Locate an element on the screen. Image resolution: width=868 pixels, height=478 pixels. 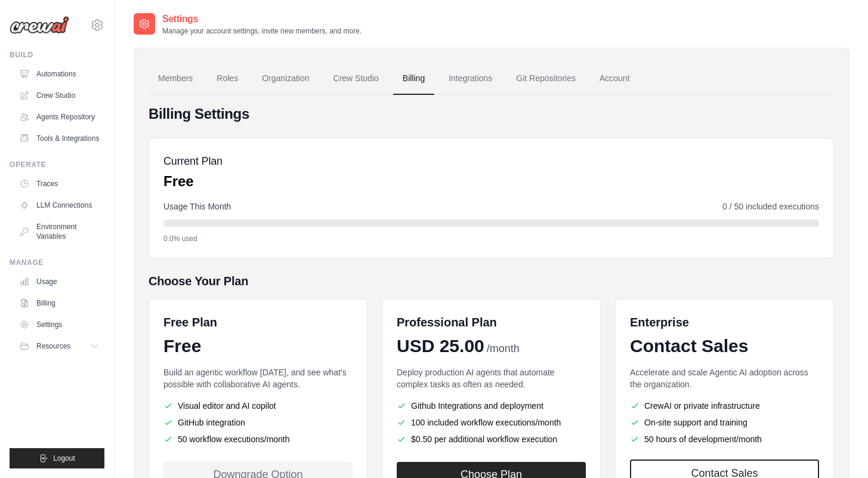
a: Traces is located at coordinates (59, 184).